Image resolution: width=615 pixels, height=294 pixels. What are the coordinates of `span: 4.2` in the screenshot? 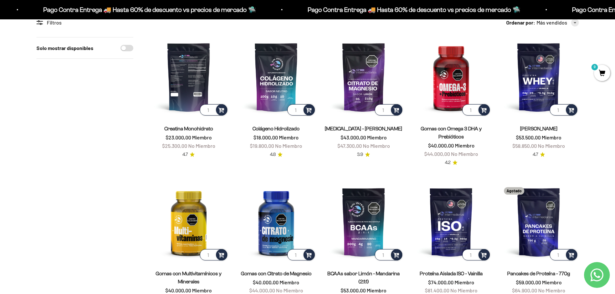 It's located at (448, 163).